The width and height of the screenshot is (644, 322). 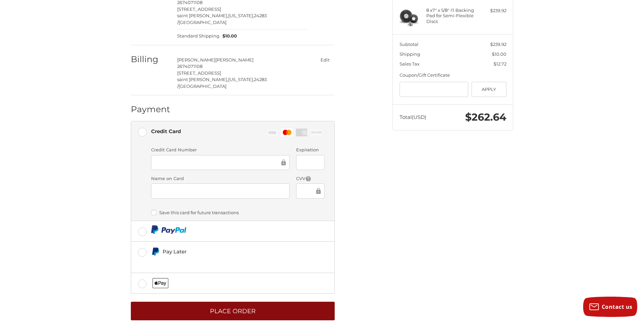 What do you see at coordinates (189, 66) in the screenshot?
I see `span: 2674071108` at bounding box center [189, 66].